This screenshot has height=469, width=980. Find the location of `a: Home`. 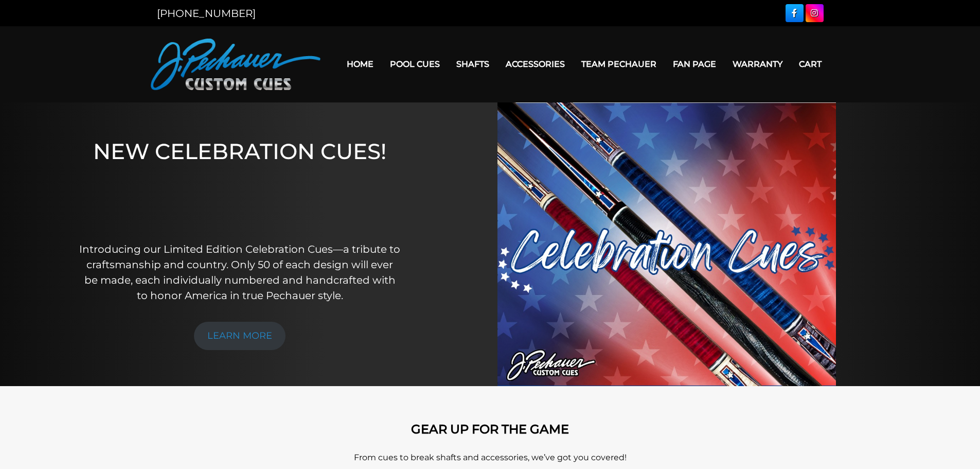

a: Home is located at coordinates (360, 64).